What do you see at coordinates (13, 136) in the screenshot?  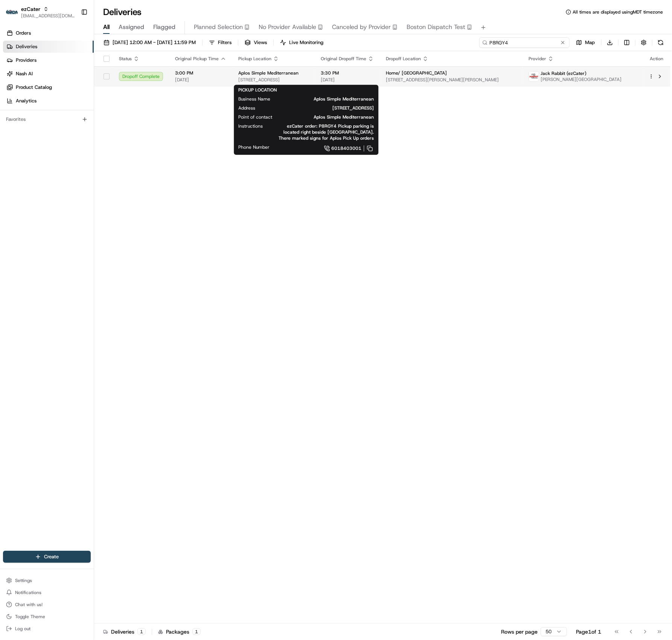 I see `img: Masood Aslam` at bounding box center [13, 136].